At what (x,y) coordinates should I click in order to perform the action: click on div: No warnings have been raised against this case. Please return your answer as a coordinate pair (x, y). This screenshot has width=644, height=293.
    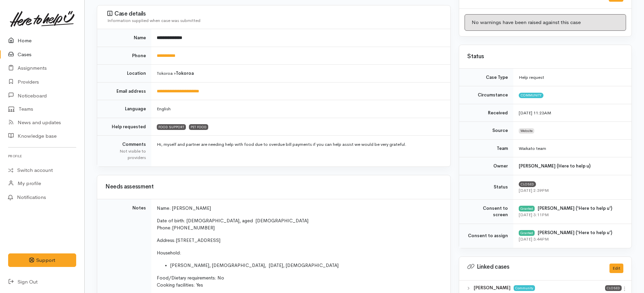
    Looking at the image, I should click on (545, 22).